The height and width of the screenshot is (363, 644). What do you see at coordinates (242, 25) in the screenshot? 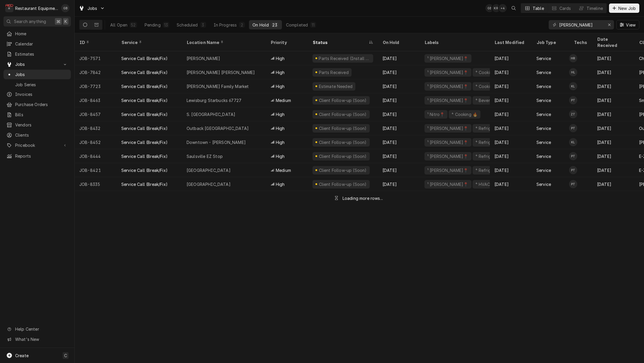
I see `div: 2` at bounding box center [242, 25].